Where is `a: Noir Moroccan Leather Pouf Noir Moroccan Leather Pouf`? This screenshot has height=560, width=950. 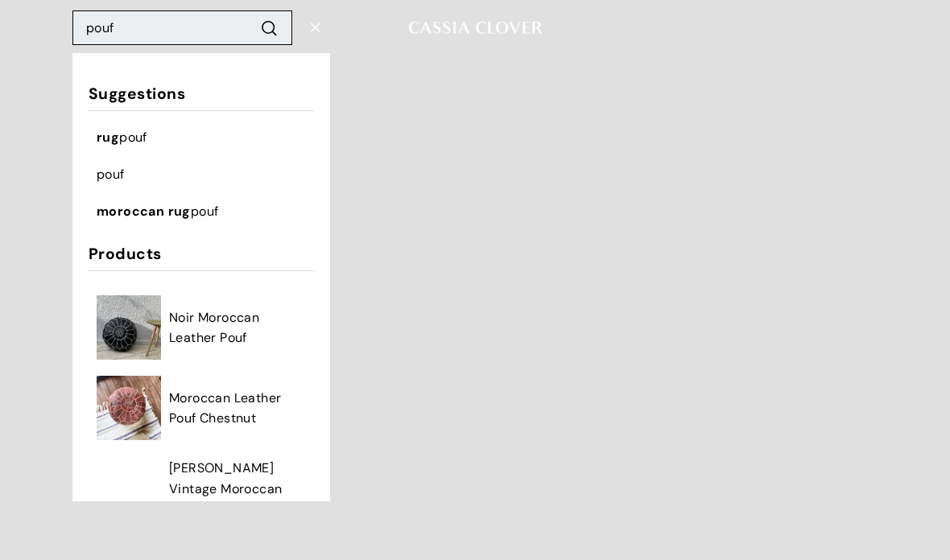 a: Noir Moroccan Leather Pouf Noir Moroccan Leather Pouf is located at coordinates (201, 328).